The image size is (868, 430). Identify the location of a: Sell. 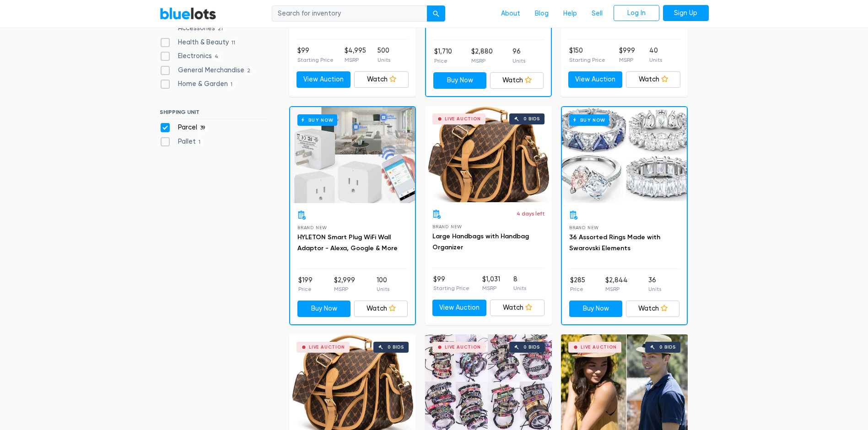
(597, 14).